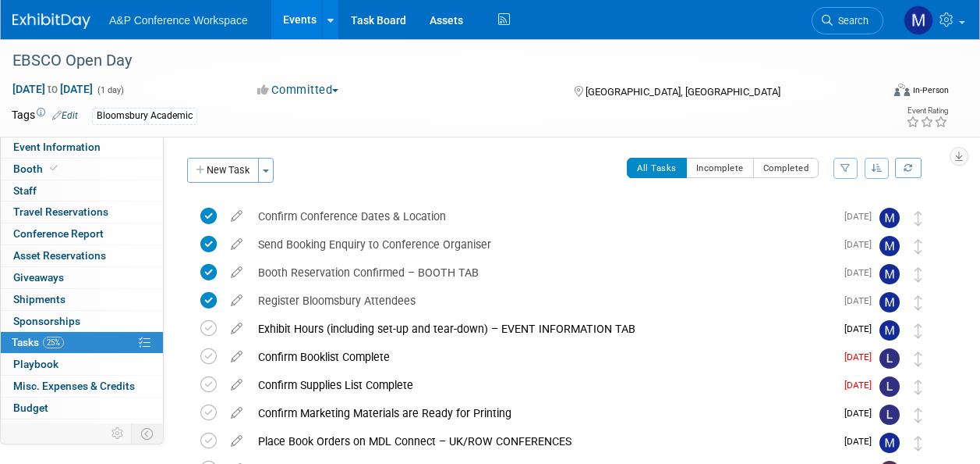 The width and height of the screenshot is (980, 464). Describe the element at coordinates (543, 301) in the screenshot. I see `div: Register Bloomsbury Attendees` at that location.